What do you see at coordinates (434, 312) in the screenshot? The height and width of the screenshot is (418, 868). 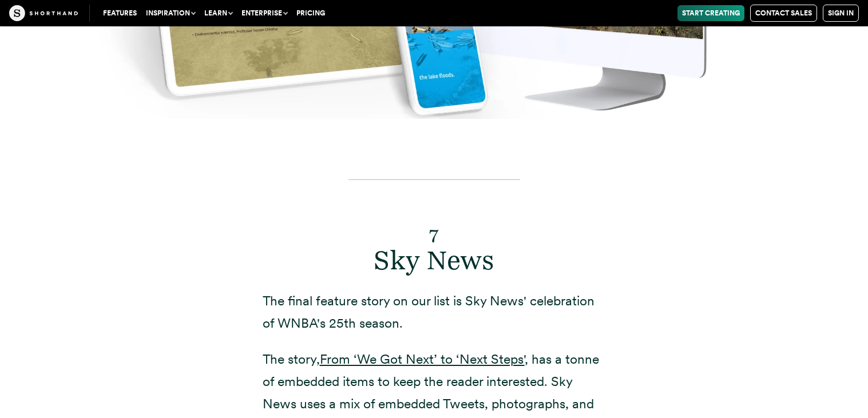 I see `p: The final feature story on our list is Sky News' celebration of WNBA's 25th season.` at bounding box center [434, 312].